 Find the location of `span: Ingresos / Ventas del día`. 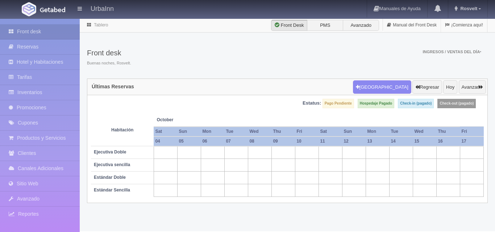

span: Ingresos / Ventas del día is located at coordinates (452, 52).